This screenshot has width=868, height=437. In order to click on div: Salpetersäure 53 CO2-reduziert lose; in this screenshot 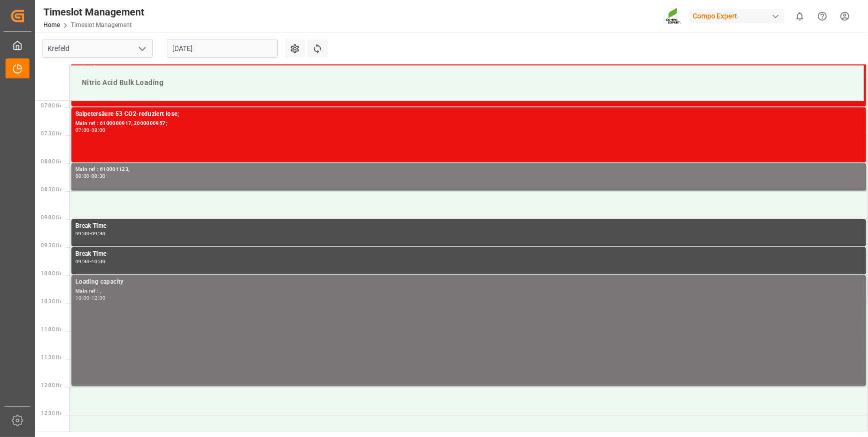, I will do `click(469, 115)`.